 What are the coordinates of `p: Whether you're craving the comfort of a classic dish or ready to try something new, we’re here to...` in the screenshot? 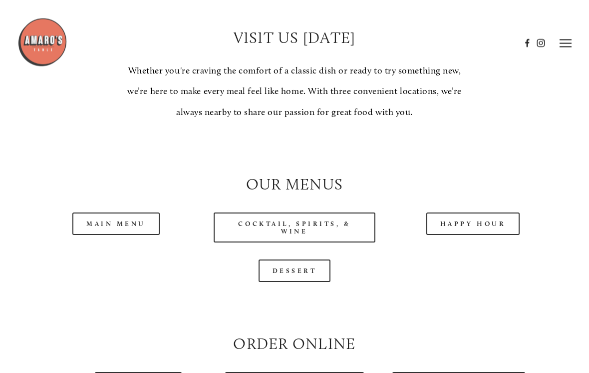 It's located at (295, 92).